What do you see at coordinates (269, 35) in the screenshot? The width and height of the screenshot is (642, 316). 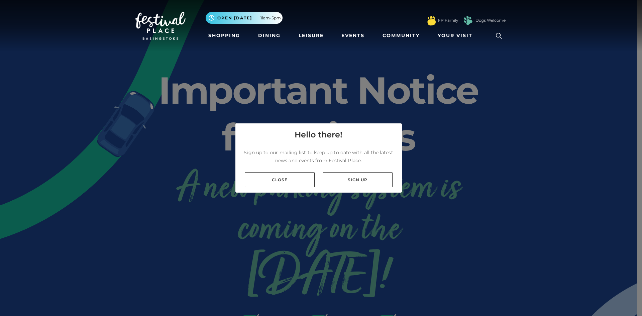 I see `a: Dining` at bounding box center [269, 35].